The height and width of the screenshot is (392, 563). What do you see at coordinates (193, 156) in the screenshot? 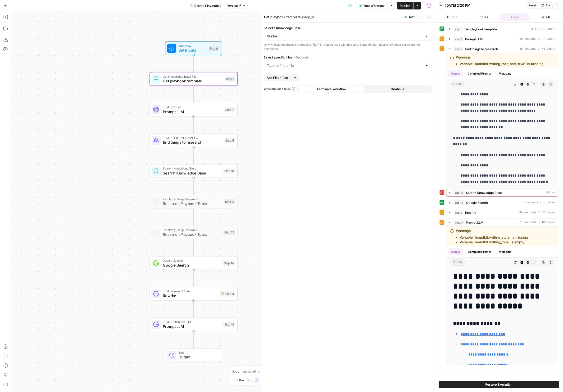
I see `g: Edge from step_5 to step_16` at bounding box center [193, 156].